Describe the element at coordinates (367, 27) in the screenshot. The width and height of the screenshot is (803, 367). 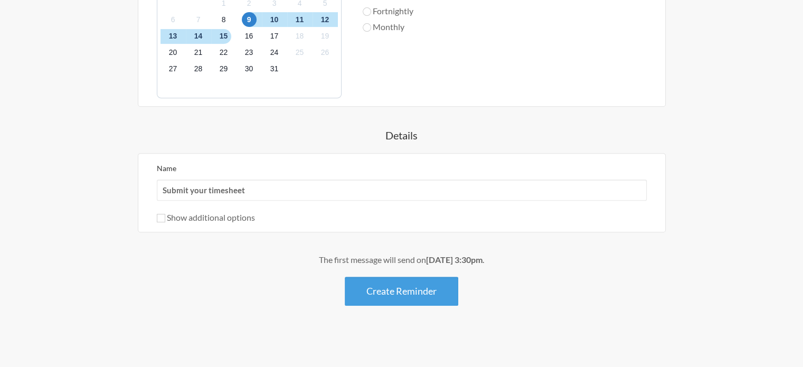
I see `input: Monthly` at that location.